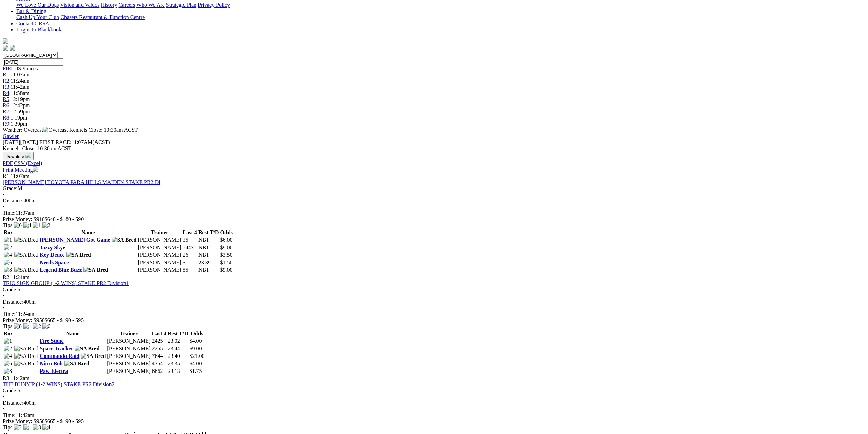  What do you see at coordinates (74, 142) in the screenshot?
I see `span: 11:07AM(ACST)` at bounding box center [74, 142].